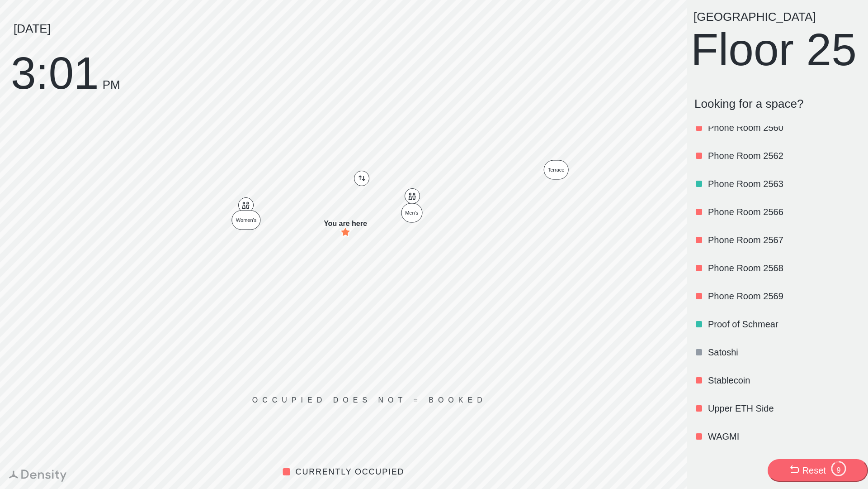  What do you see at coordinates (784, 212) in the screenshot?
I see `p: Phone Room 2566` at bounding box center [784, 212].